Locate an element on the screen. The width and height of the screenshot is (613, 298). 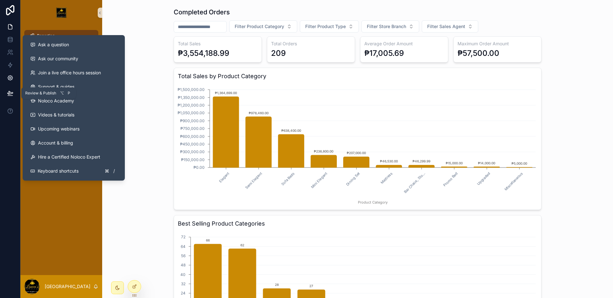
a: Join a live office hours session is located at coordinates (74, 73).